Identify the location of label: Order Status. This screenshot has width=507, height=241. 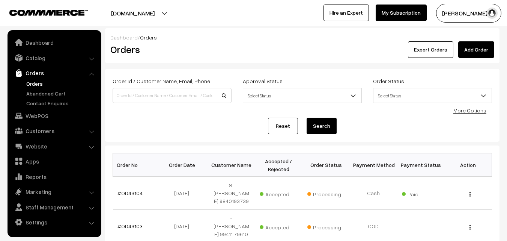
(388, 81).